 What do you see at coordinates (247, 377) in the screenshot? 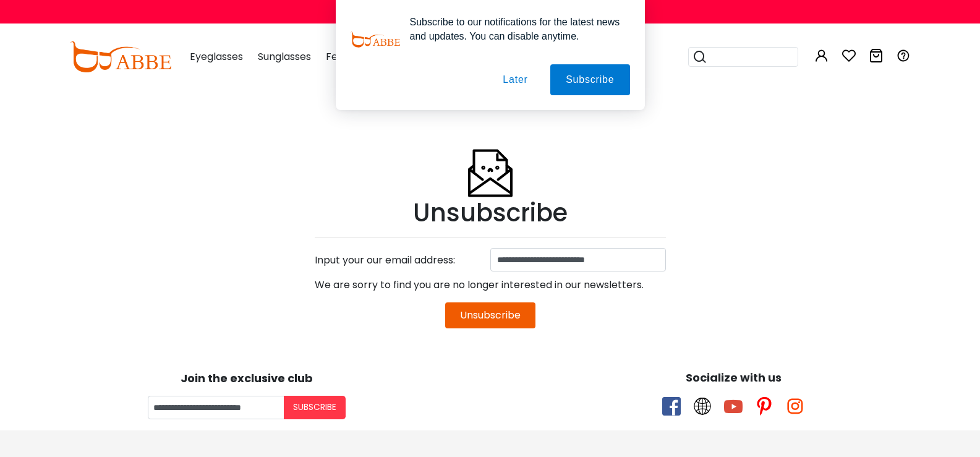
I see `div: Join the exclusive club` at bounding box center [247, 377].